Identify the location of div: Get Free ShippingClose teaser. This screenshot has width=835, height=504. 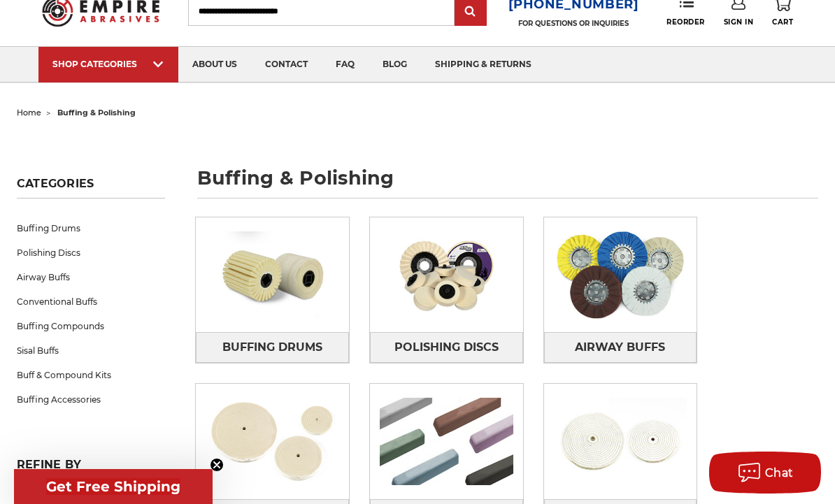
(113, 487).